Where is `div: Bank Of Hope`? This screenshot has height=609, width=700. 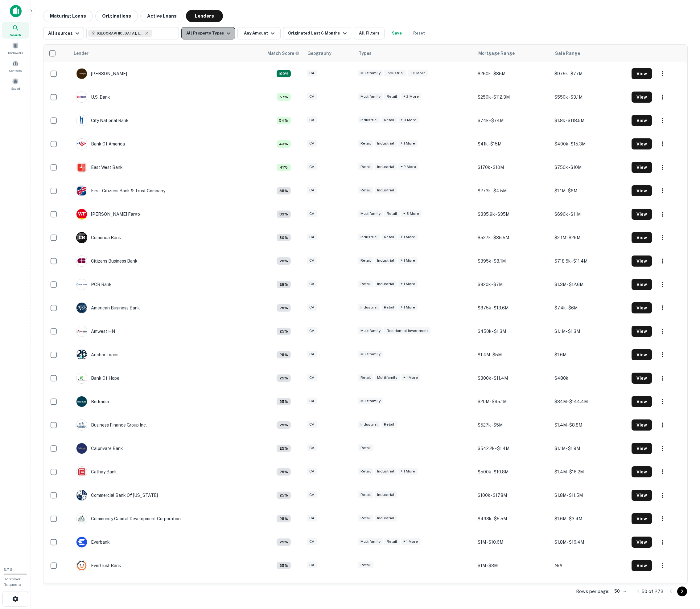 div: Bank Of Hope is located at coordinates (97, 378).